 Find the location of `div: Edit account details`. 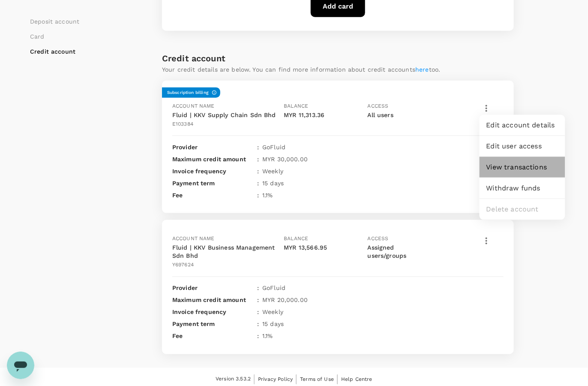

div: Edit account details is located at coordinates (523, 125).